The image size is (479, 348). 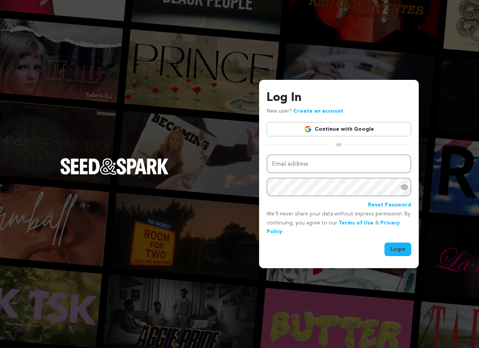 I want to click on button: Login, so click(x=397, y=249).